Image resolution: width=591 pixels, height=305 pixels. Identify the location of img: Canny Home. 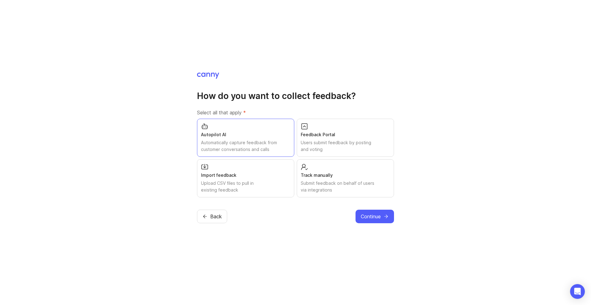
(208, 76).